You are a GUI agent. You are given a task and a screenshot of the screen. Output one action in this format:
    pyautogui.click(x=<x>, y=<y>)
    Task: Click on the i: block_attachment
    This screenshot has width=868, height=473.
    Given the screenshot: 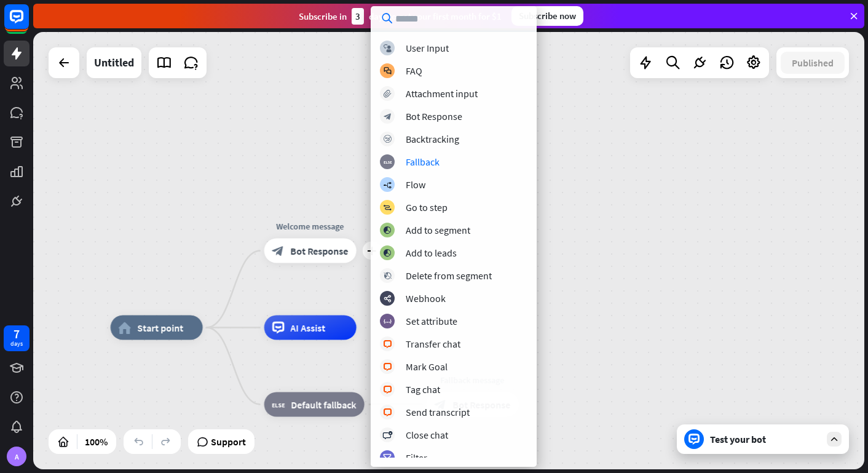 What is the action you would take?
    pyautogui.click(x=387, y=93)
    